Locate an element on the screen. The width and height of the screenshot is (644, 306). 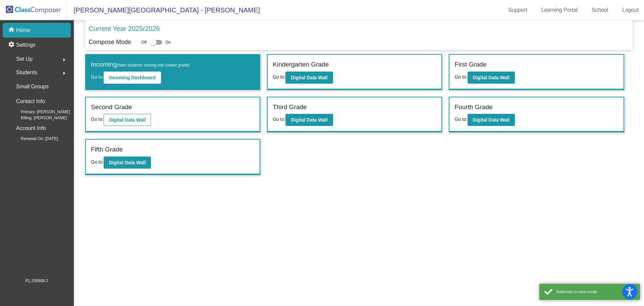
span: Off is located at coordinates (144, 42).